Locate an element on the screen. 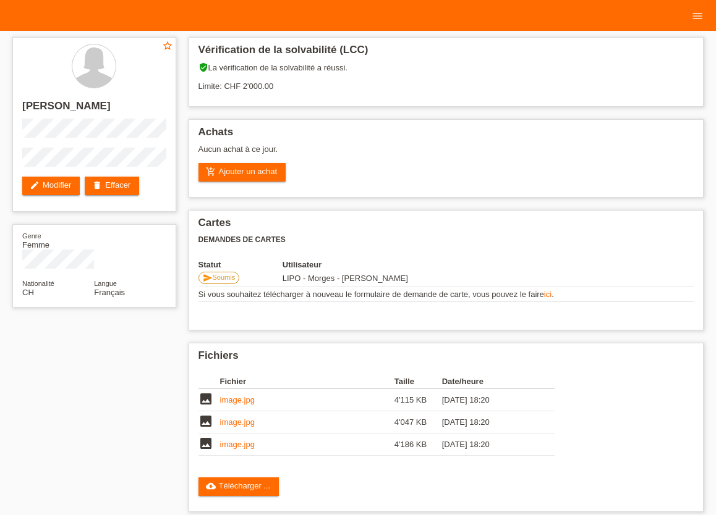  h2: Achats is located at coordinates (446, 135).